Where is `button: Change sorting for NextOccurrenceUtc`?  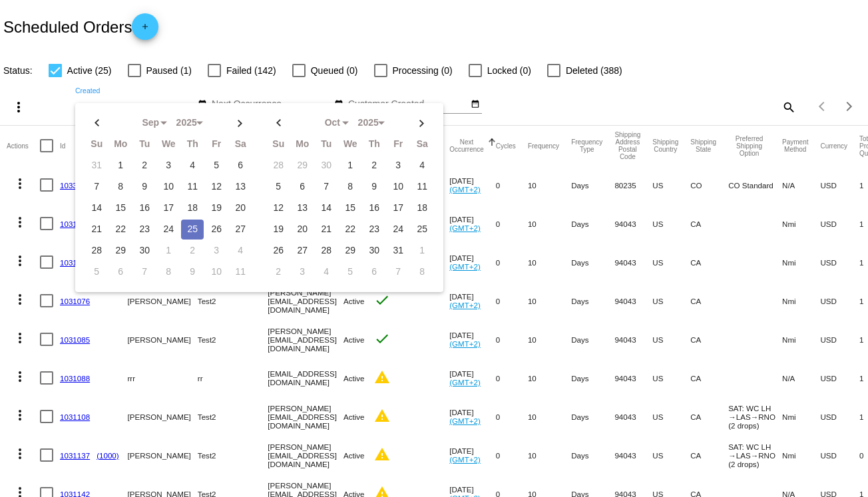
button: Change sorting for NextOccurrenceUtc is located at coordinates (467, 146).